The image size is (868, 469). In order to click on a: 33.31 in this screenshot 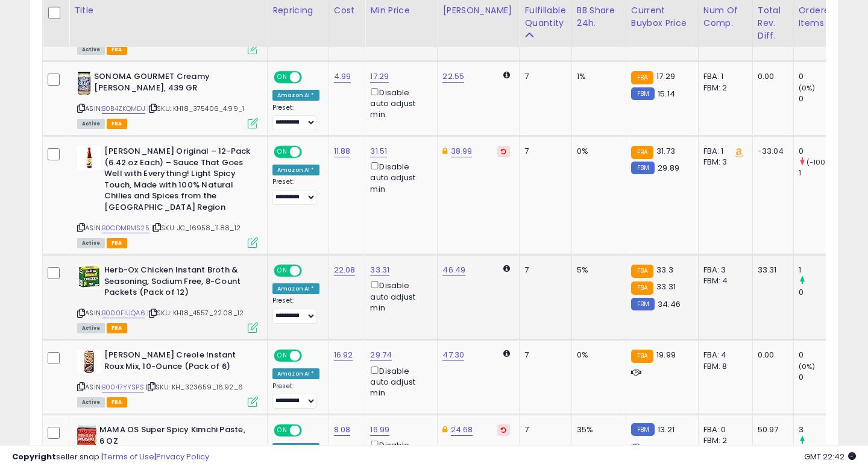, I will do `click(380, 270)`.